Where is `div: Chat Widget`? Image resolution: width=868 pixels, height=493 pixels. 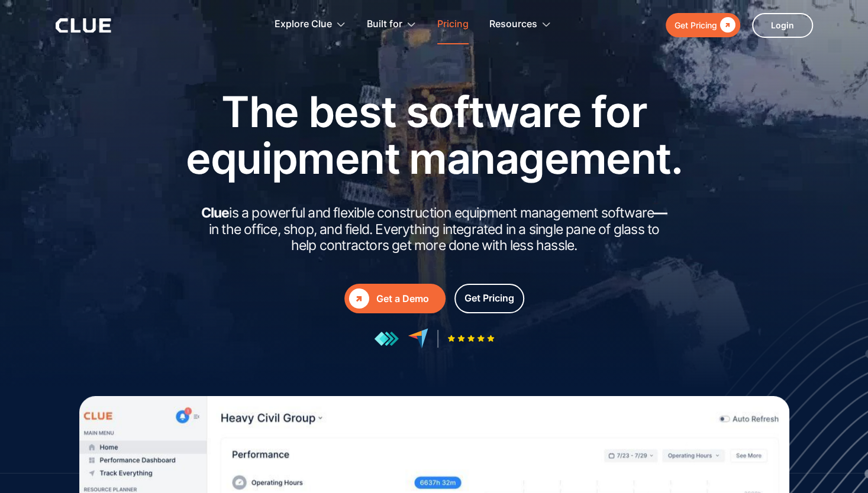 div: Chat Widget is located at coordinates (839, 465).